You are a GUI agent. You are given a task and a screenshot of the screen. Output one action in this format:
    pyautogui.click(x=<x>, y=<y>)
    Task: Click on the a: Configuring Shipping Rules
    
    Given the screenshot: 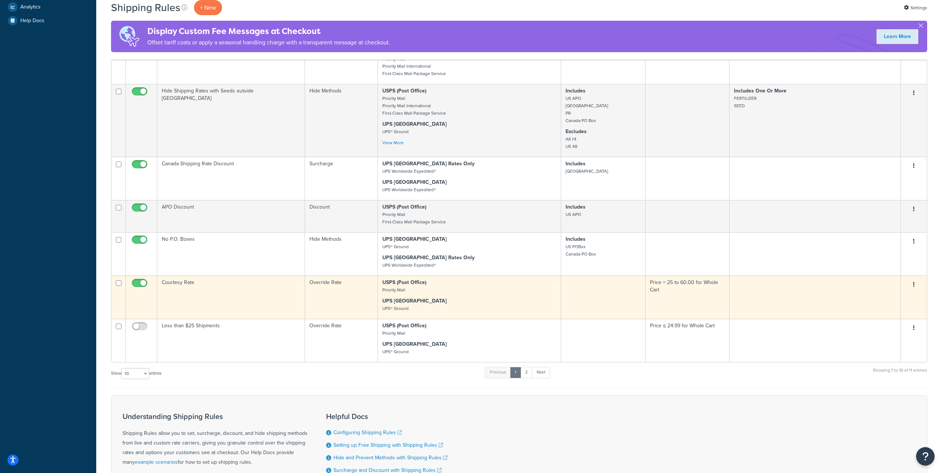 What is the action you would take?
    pyautogui.click(x=368, y=433)
    